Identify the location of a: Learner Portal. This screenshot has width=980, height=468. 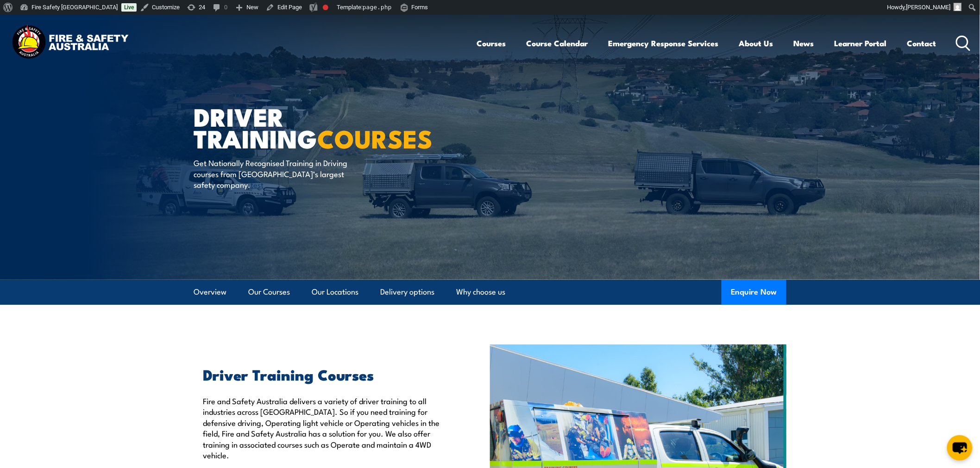
(860, 43).